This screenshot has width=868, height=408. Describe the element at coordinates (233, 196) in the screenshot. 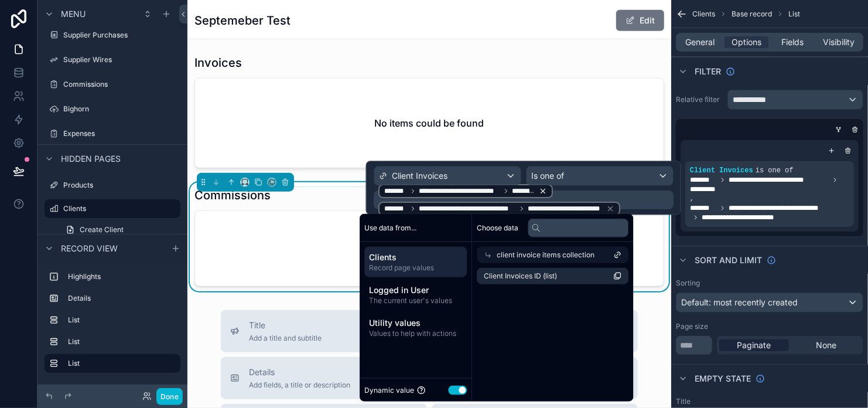

I see `h1: Commissions` at that location.